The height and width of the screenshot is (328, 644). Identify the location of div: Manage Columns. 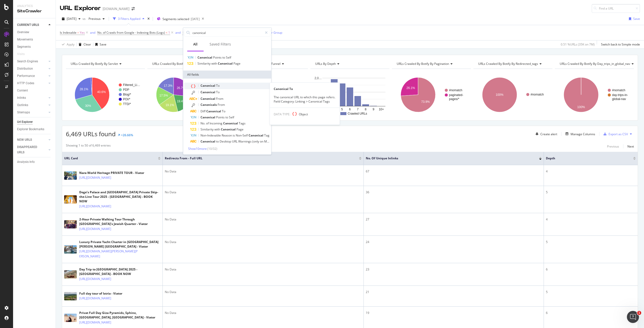
(583, 134).